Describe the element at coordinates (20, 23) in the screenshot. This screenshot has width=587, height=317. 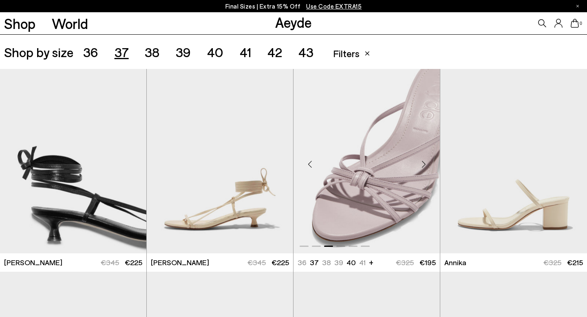
I see `a: Shop` at that location.